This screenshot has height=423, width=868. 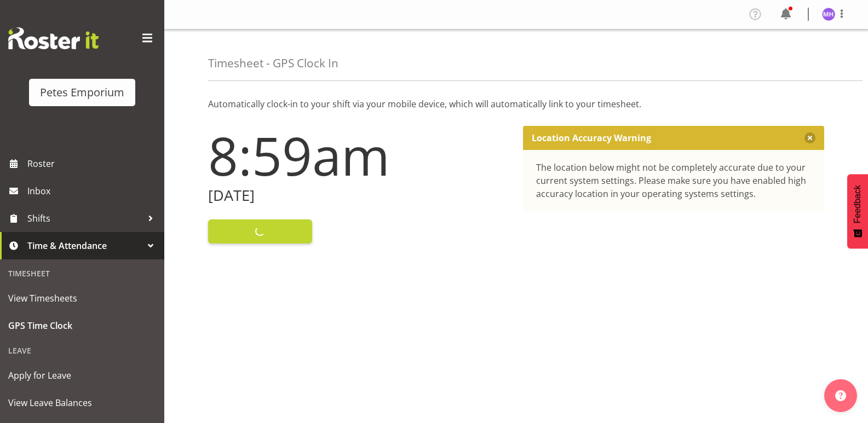 I want to click on div: Leave, so click(x=82, y=350).